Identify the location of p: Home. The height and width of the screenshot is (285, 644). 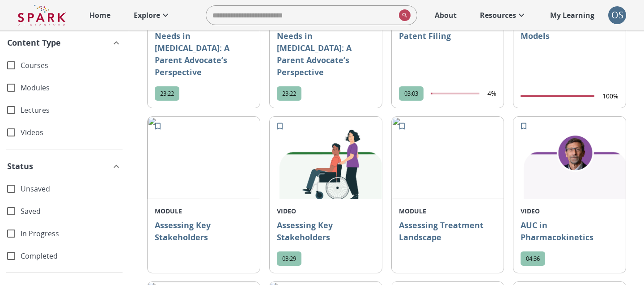
(100, 15).